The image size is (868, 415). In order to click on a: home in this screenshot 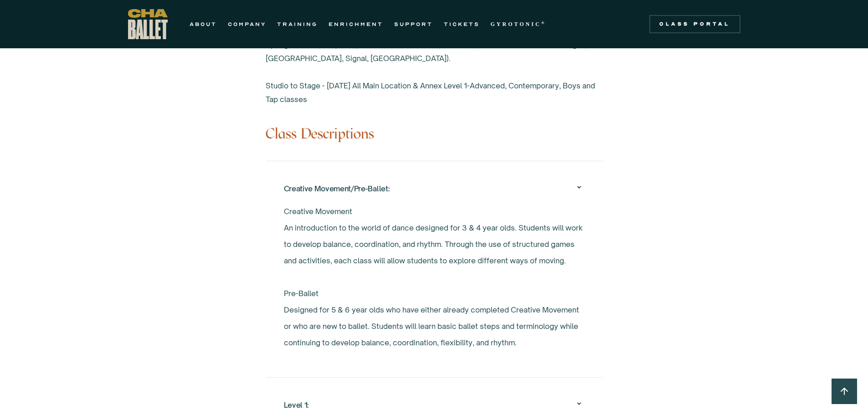, I will do `click(148, 24)`.